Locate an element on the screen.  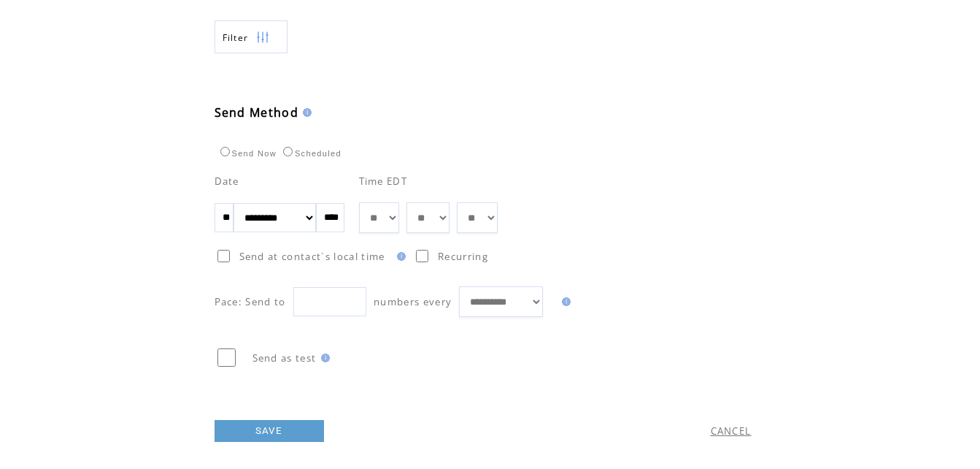
a: SAVE is located at coordinates (269, 431).